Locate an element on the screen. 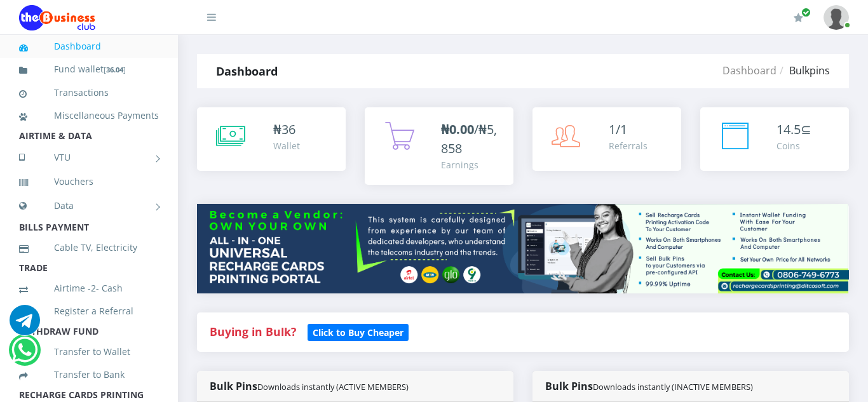 The height and width of the screenshot is (402, 868). div: Wallet is located at coordinates (287, 146).